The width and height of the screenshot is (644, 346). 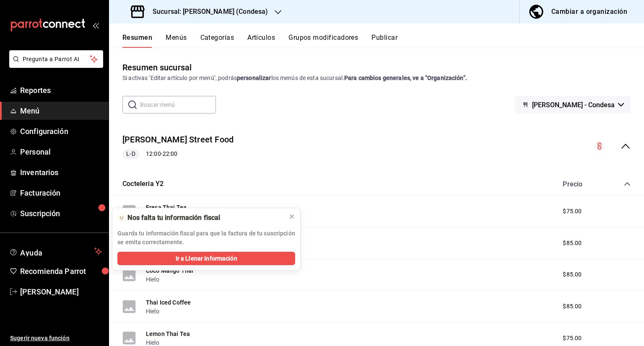 I want to click on button: Fresa Thai Tea, so click(x=166, y=207).